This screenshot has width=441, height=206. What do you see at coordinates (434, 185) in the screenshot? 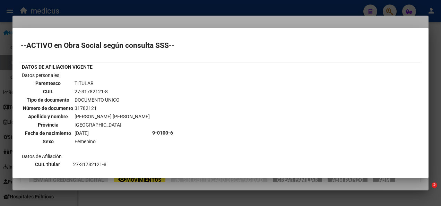
I see `span: 2` at bounding box center [434, 185].